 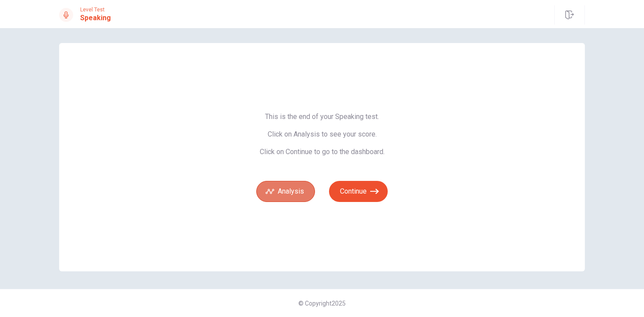 I want to click on a: Continue, so click(x=359, y=191).